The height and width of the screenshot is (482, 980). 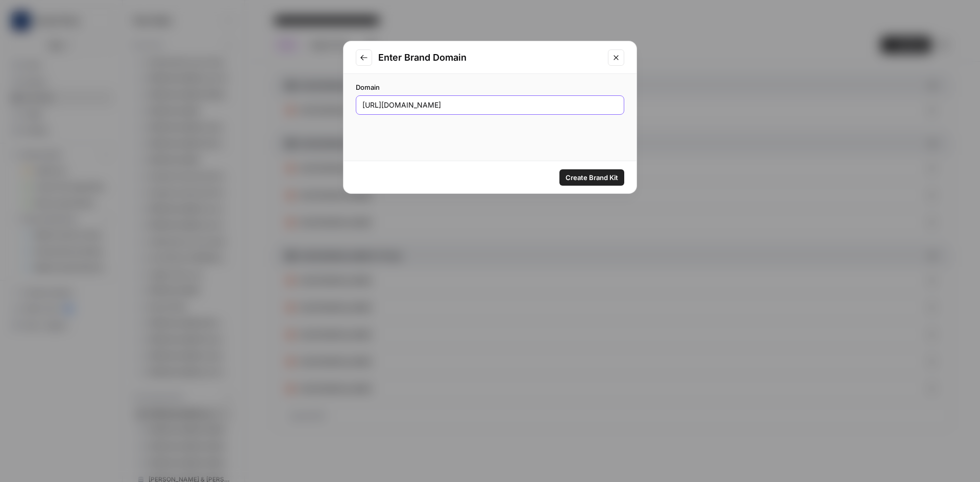 I want to click on h2: Enter Brand Domain, so click(x=490, y=58).